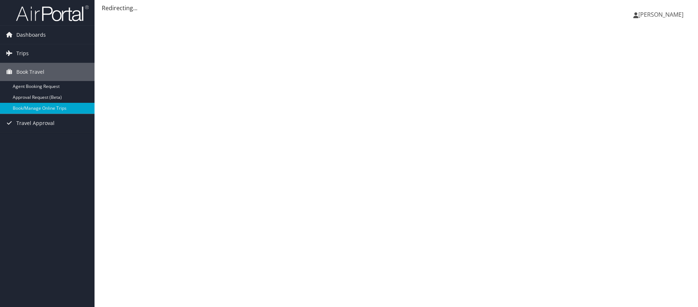 Image resolution: width=698 pixels, height=307 pixels. What do you see at coordinates (52, 13) in the screenshot?
I see `img: airportal-logo.png` at bounding box center [52, 13].